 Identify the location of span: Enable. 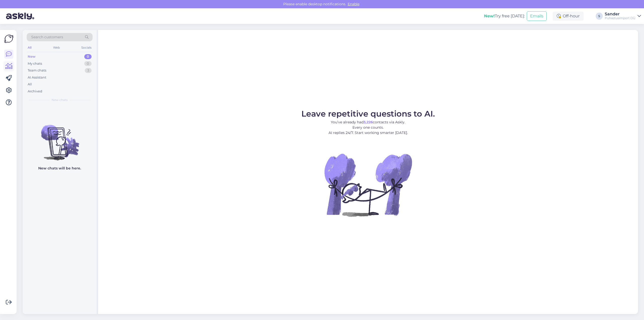
(354, 4).